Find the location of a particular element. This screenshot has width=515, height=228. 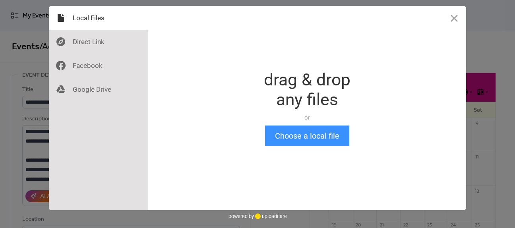

a: uploadcare is located at coordinates (270, 216).